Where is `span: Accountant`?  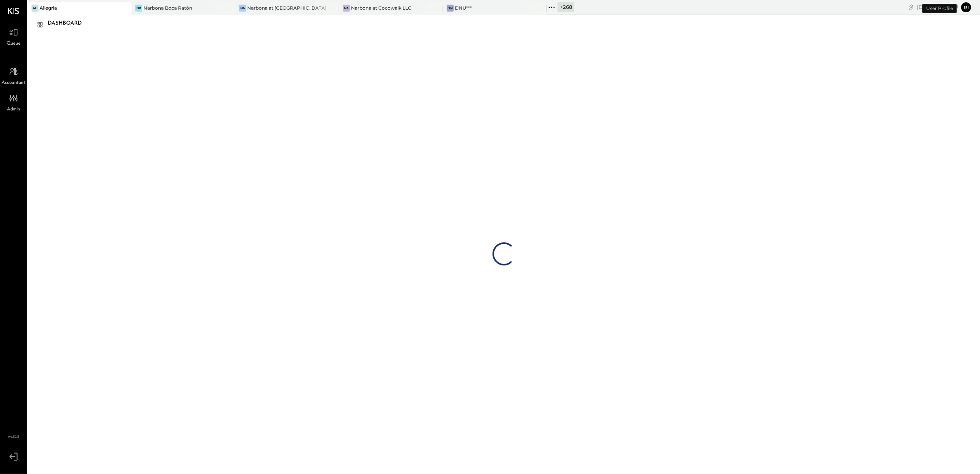
span: Accountant is located at coordinates (13, 83).